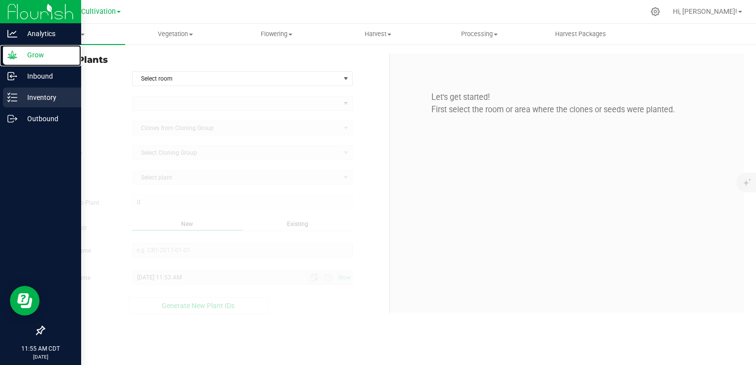 The width and height of the screenshot is (756, 365). I want to click on inline-svg: Inventory, so click(12, 97).